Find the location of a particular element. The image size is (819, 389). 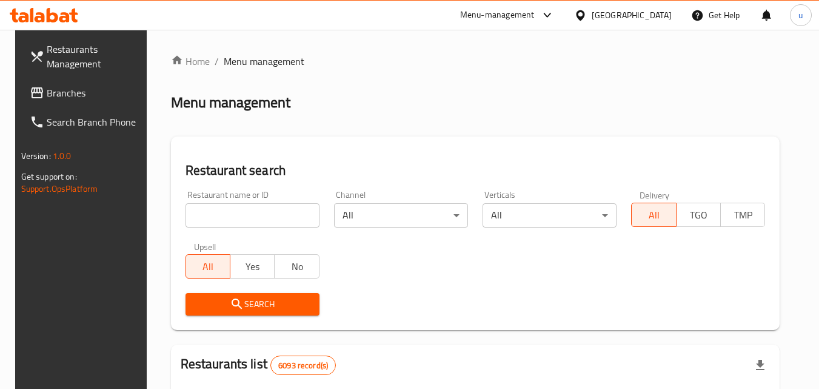

a: Restaurants Management is located at coordinates (86, 56).